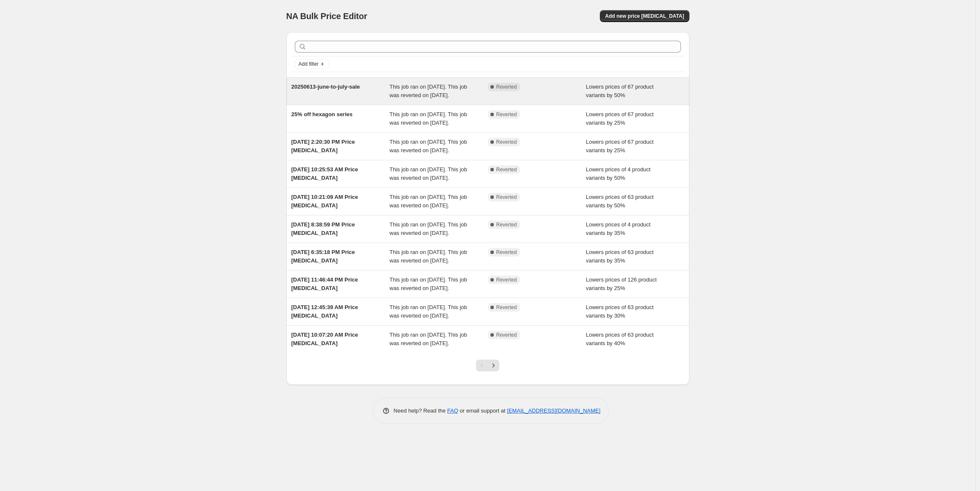 This screenshot has height=491, width=980. What do you see at coordinates (618, 173) in the screenshot?
I see `span: Lowers prices of 4 product variants by 50%` at bounding box center [618, 173].